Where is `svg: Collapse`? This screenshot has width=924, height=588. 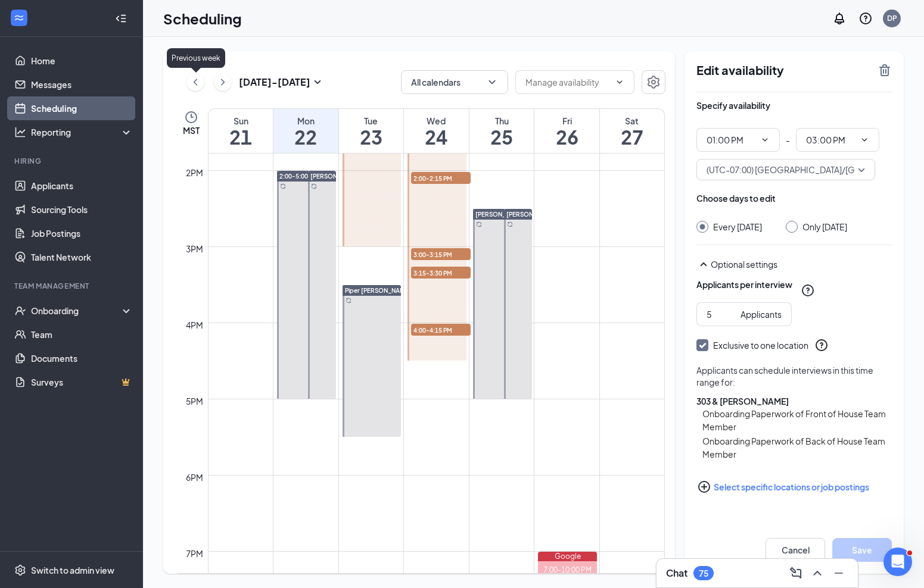 svg: Collapse is located at coordinates (121, 19).